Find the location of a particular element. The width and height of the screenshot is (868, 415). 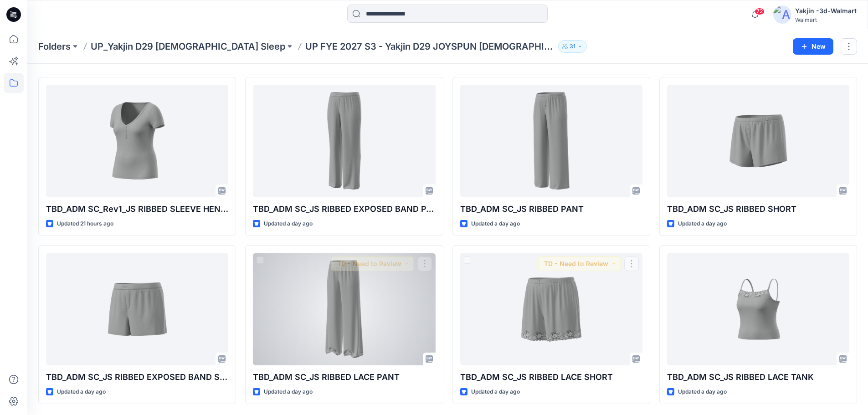

p: TBD_ADM SC_JS RIBBED EXPOSED BAND PANT is located at coordinates (344, 209).